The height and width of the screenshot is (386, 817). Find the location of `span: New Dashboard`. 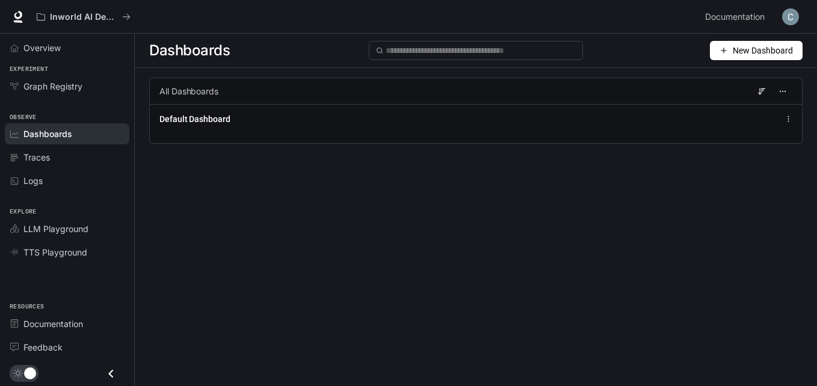

span: New Dashboard is located at coordinates (763, 51).